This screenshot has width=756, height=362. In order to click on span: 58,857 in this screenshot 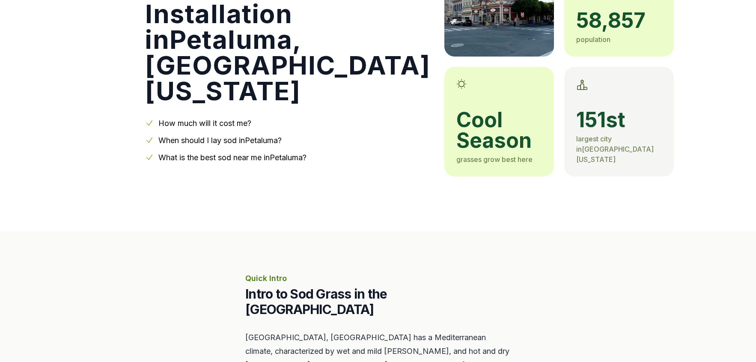, I will do `click(619, 21)`.